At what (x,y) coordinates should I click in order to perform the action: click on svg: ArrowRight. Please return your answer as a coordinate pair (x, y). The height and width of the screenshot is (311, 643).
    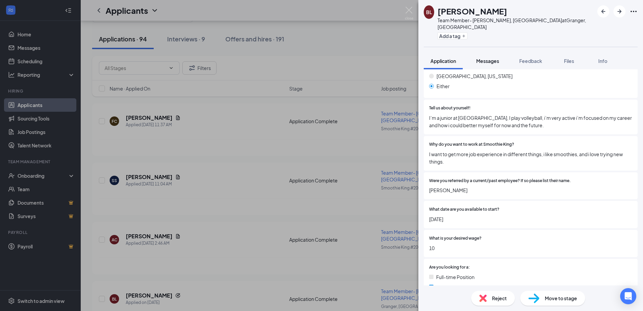
    Looking at the image, I should click on (619, 11).